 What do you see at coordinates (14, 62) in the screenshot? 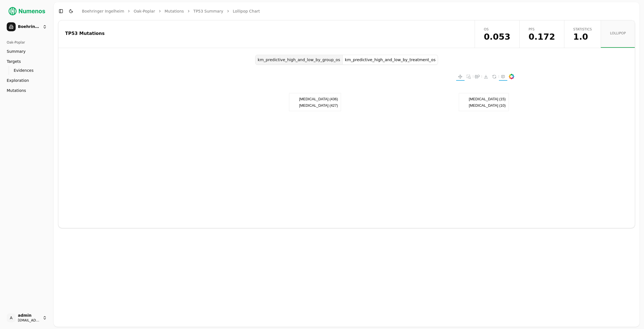
I see `span: Targets` at bounding box center [14, 62].